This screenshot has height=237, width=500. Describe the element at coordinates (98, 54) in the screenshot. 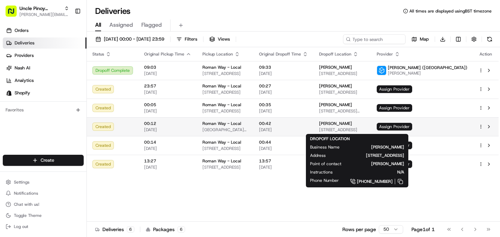

I see `span: Status` at that location.